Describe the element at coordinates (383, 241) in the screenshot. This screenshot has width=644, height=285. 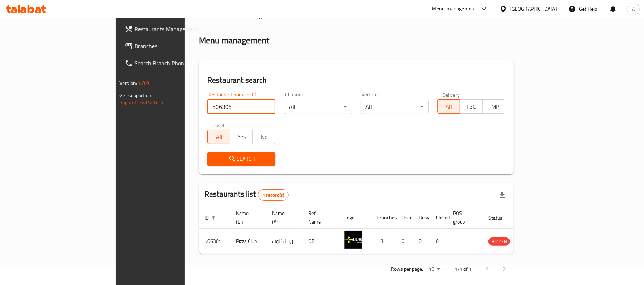
I see `td: 3` at that location.